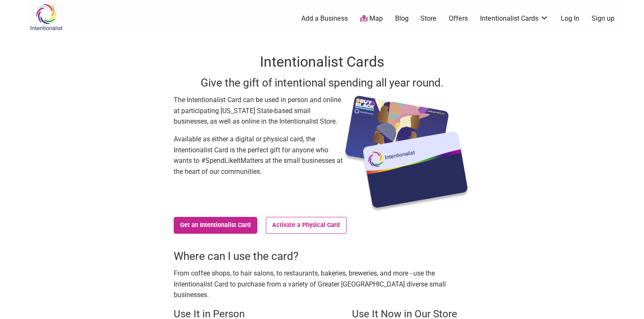 This screenshot has width=644, height=319. Describe the element at coordinates (514, 19) in the screenshot. I see `a: Intentionalist Cards` at that location.